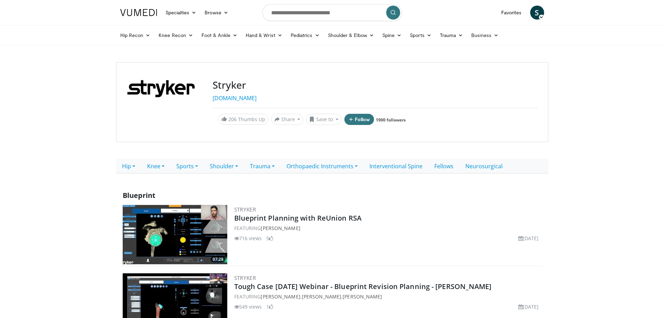  What do you see at coordinates (270, 306) in the screenshot?
I see `li: 1` at bounding box center [270, 306].